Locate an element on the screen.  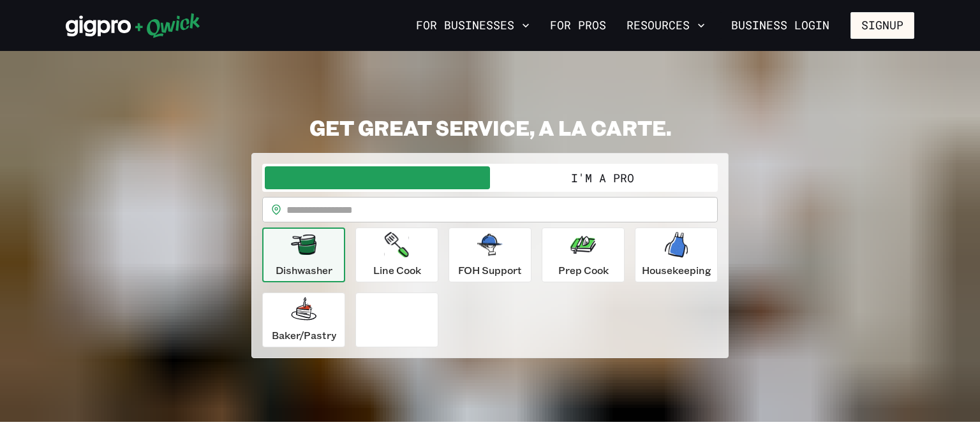
h2: GET GREAT SERVICE, A LA CARTE. is located at coordinates (490, 128).